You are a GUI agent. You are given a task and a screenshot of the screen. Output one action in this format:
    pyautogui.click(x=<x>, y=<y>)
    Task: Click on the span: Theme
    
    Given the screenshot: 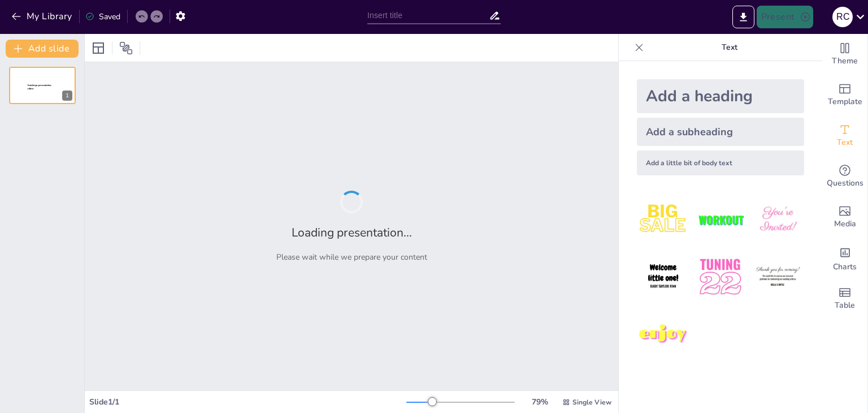 What is the action you would take?
    pyautogui.click(x=845, y=61)
    